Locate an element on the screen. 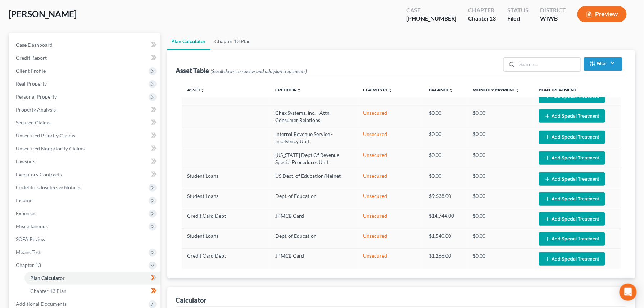 The height and width of the screenshot is (308, 644). a: Claim Typeunfold_more is located at coordinates (378, 90).